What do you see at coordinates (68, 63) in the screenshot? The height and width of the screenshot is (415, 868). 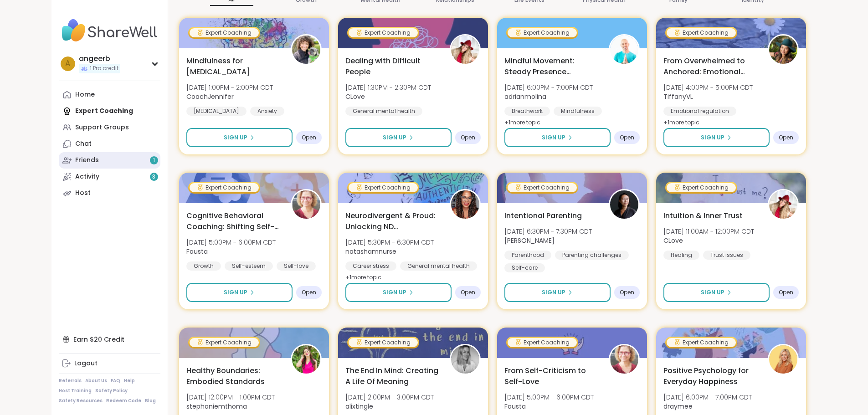 I see `span: a` at bounding box center [68, 63].